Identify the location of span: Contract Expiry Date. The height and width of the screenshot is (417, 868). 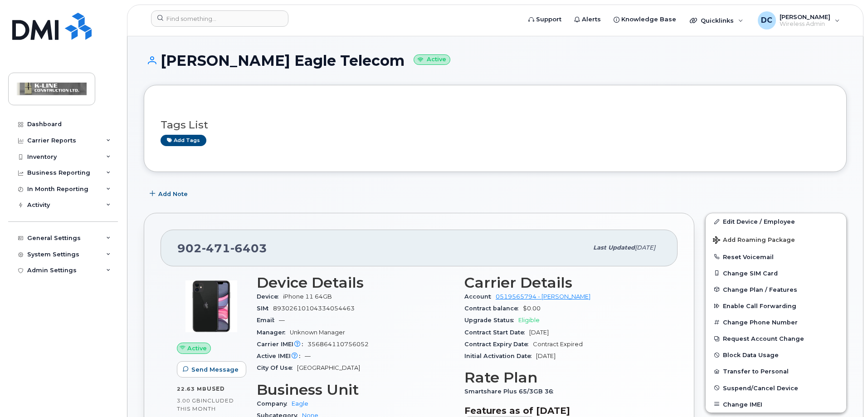
(498, 344).